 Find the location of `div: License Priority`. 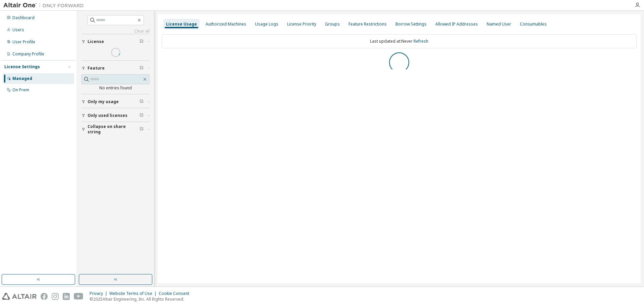

div: License Priority is located at coordinates (302, 24).